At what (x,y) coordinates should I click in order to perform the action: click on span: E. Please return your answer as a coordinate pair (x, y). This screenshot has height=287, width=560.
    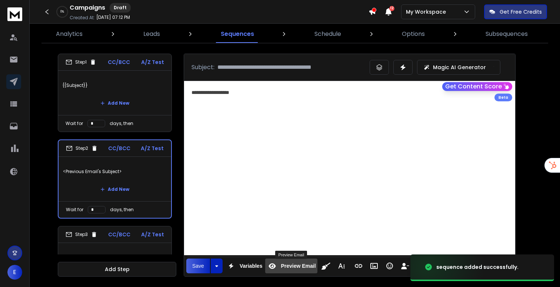
    Looking at the image, I should click on (15, 273).